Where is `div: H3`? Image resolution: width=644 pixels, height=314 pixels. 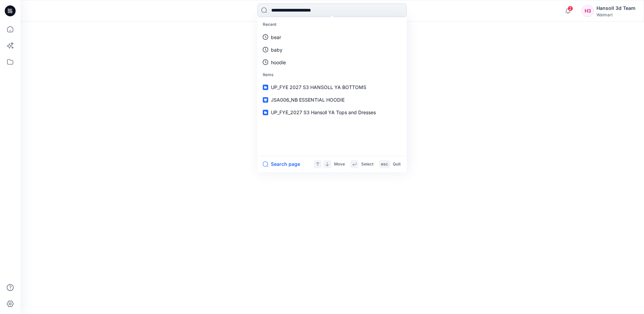 div: H3 is located at coordinates (588, 11).